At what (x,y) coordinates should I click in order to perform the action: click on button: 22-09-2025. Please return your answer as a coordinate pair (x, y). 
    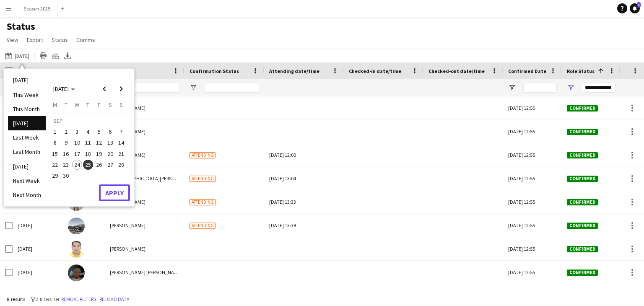
    Looking at the image, I should click on (55, 165).